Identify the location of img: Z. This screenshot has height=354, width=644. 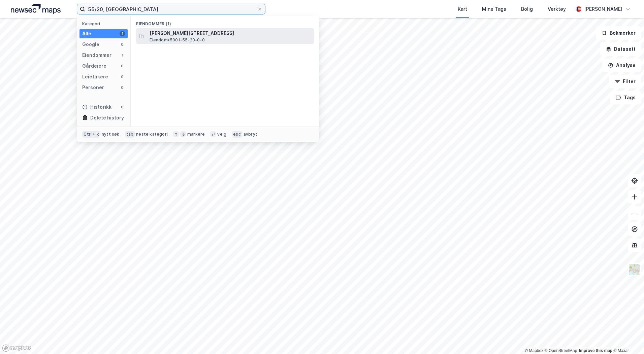
(634, 270).